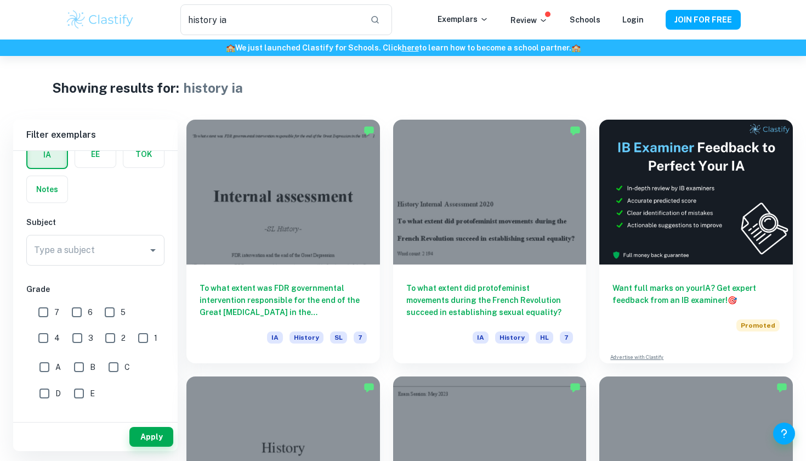 The image size is (806, 461). I want to click on h6: Filter exemplars, so click(95, 135).